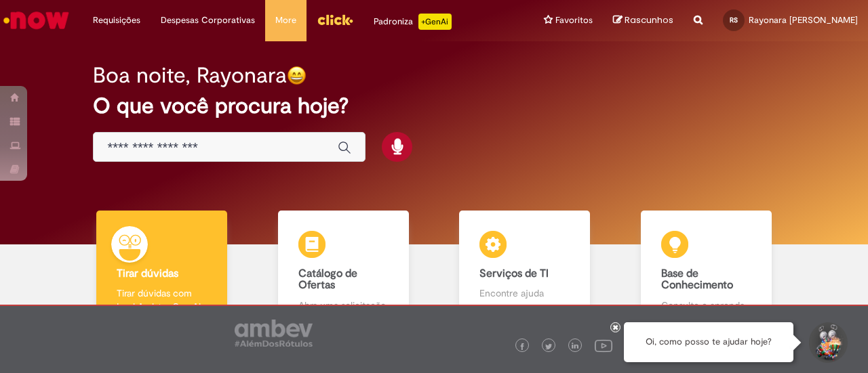  What do you see at coordinates (573, 20) in the screenshot?
I see `span: Favoritos` at bounding box center [573, 20].